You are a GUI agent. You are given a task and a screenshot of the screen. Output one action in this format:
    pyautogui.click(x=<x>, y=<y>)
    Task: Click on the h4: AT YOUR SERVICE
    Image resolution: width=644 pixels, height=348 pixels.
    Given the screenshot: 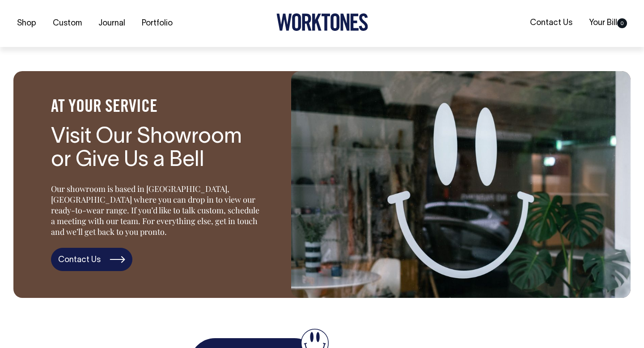 What is the action you would take?
    pyautogui.click(x=157, y=107)
    